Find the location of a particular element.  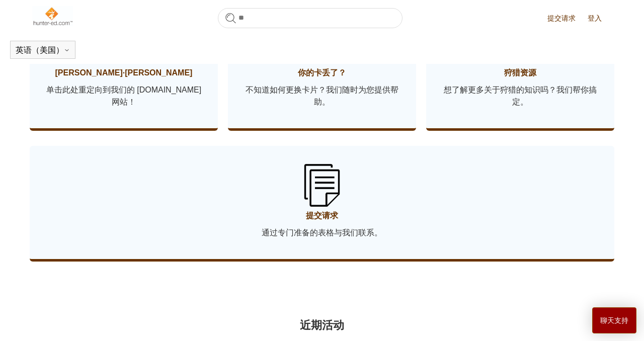

div: 聊天支持 is located at coordinates (615, 321).